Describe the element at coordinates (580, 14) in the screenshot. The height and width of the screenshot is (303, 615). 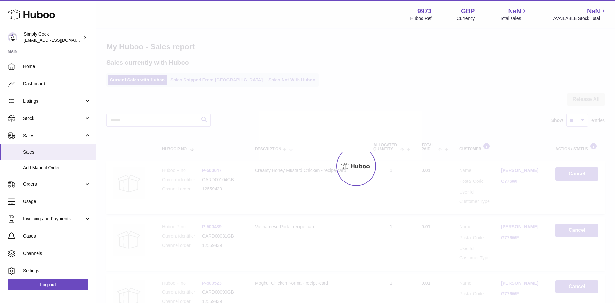
I see `a: NaN AVAILABLE Stock Total` at that location.